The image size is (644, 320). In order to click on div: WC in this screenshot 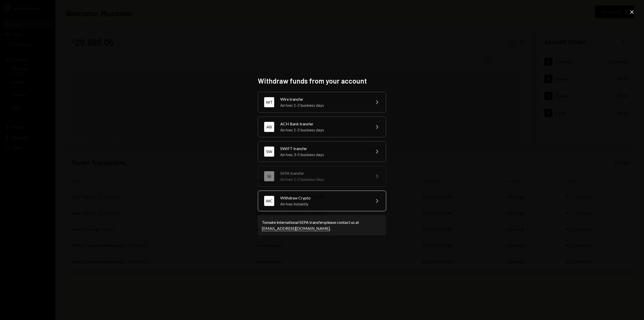, I will do `click(269, 201)`.